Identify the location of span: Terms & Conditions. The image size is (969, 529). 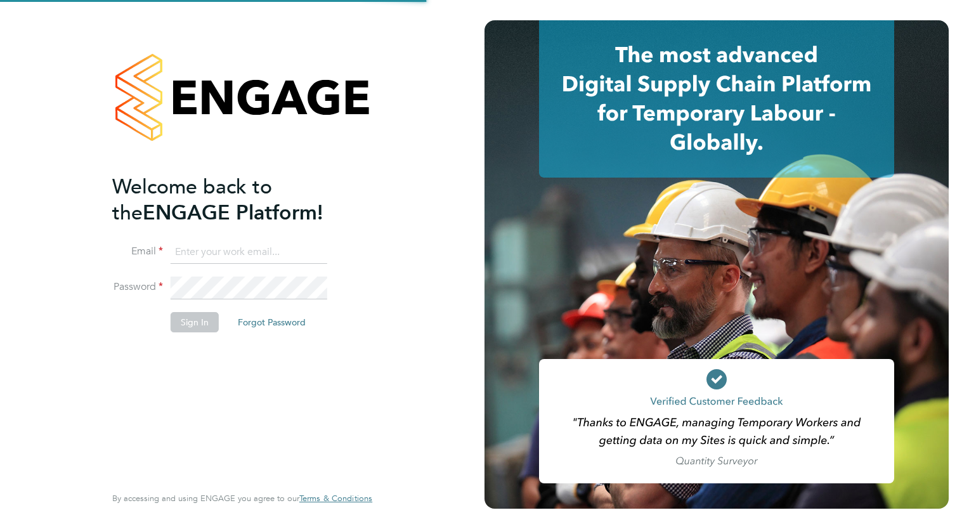
(335, 498).